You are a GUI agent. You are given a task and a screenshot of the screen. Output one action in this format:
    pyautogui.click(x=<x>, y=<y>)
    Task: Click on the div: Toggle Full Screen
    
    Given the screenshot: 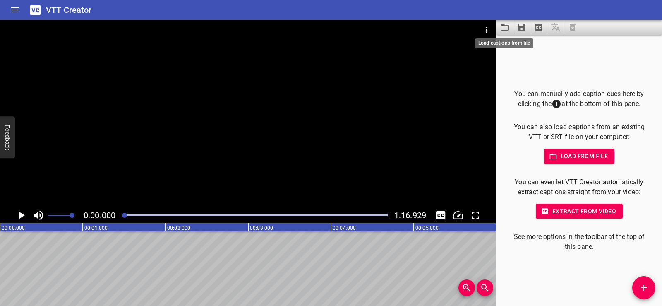 What is the action you would take?
    pyautogui.click(x=475, y=215)
    